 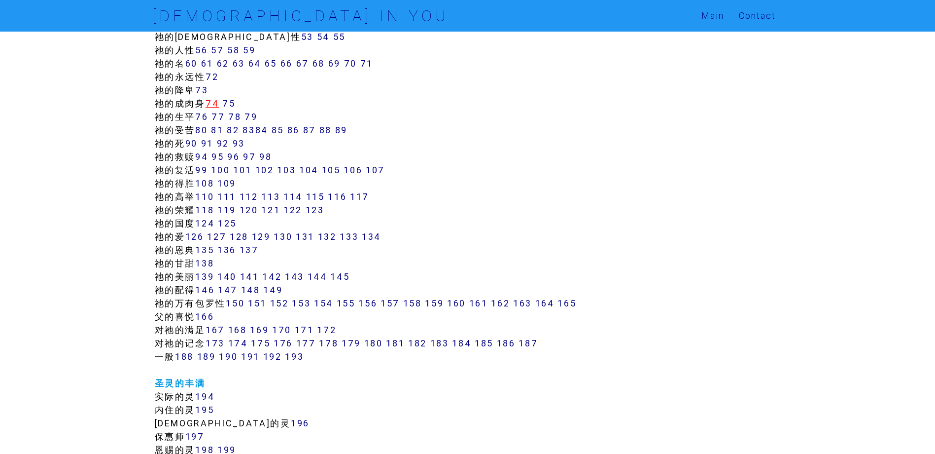 I want to click on a: 192, so click(x=273, y=356).